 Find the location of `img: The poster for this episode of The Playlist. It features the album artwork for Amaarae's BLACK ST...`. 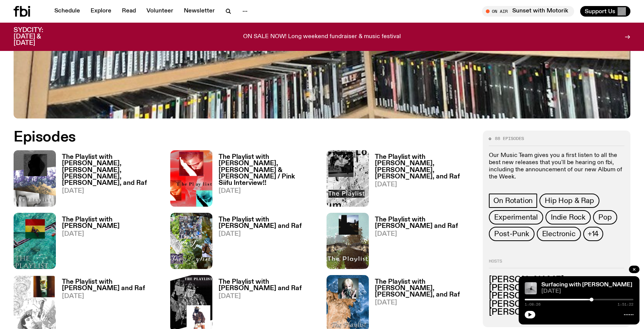

img: The poster for this episode of The Playlist. It features the album artwork for Amaarae's BLACK ST... is located at coordinates (35, 241).